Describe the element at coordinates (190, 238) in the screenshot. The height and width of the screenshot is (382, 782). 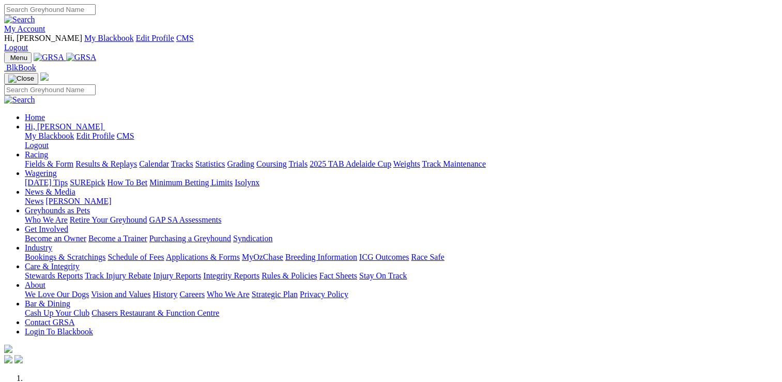
I see `a: Purchasing a Greyhound` at that location.